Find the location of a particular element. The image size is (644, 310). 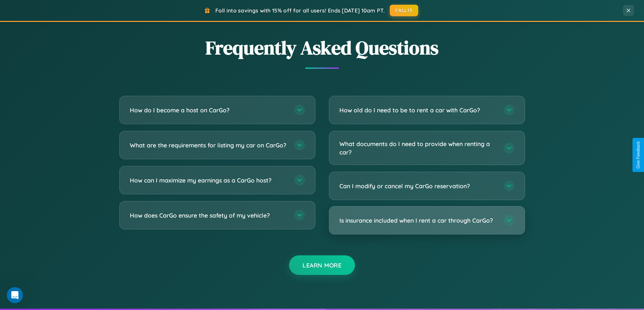

h3: Can I modify or cancel my CarGo reservation? is located at coordinates (418, 186).